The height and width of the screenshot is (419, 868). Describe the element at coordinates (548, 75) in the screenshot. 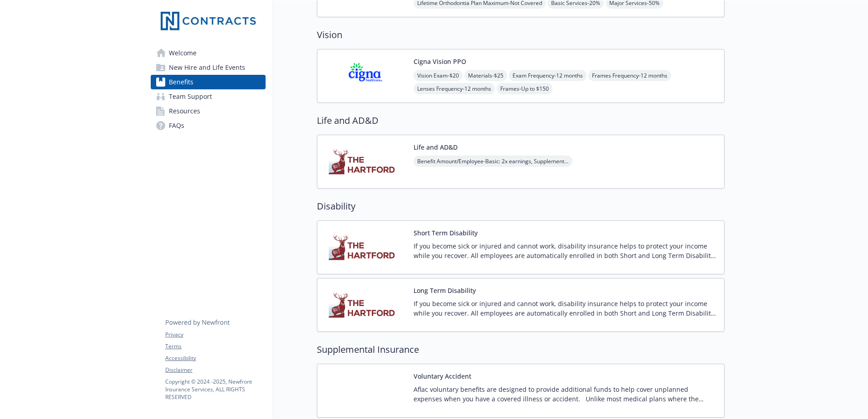

I see `span: Exam Frequency - 12 months` at that location.